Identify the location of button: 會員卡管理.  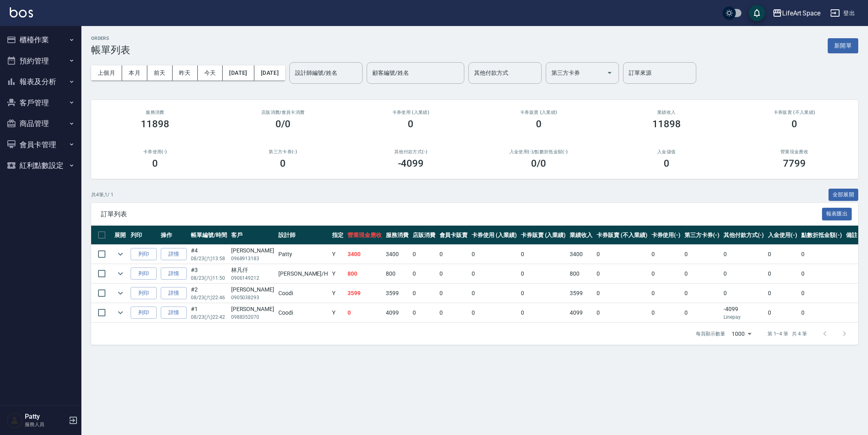
(41, 145).